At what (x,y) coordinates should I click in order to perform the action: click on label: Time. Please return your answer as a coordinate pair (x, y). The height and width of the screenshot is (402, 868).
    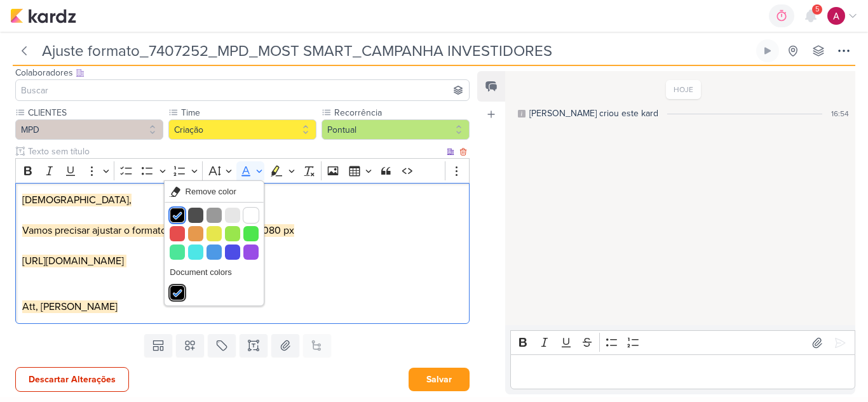
    Looking at the image, I should click on (248, 112).